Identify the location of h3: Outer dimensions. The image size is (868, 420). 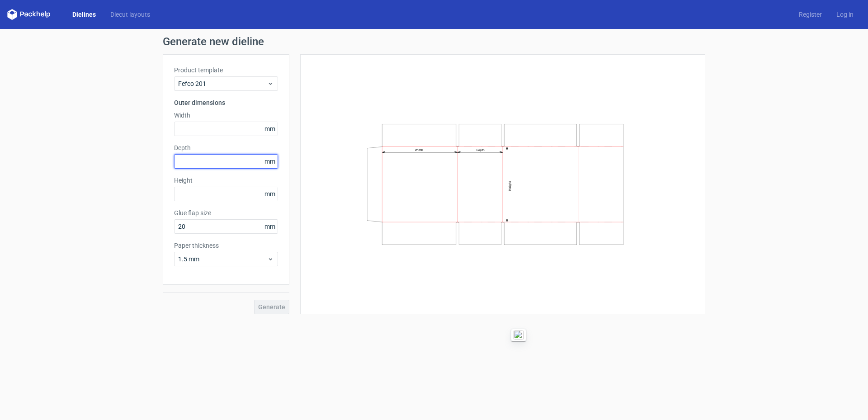
(226, 103).